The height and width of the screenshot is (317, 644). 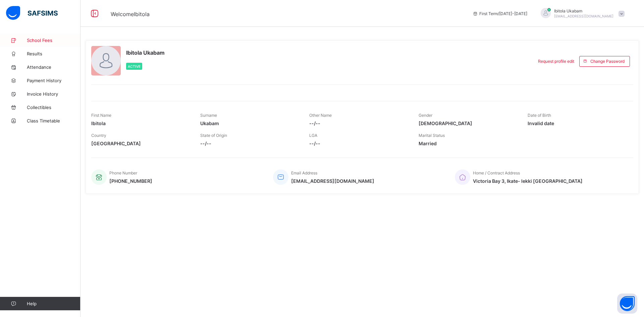 What do you see at coordinates (102, 115) in the screenshot?
I see `span: First Name` at bounding box center [102, 115].